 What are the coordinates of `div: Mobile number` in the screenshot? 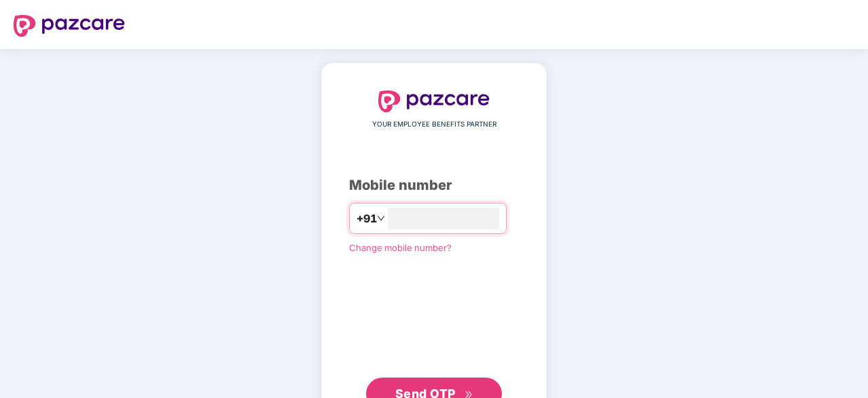 It's located at (434, 185).